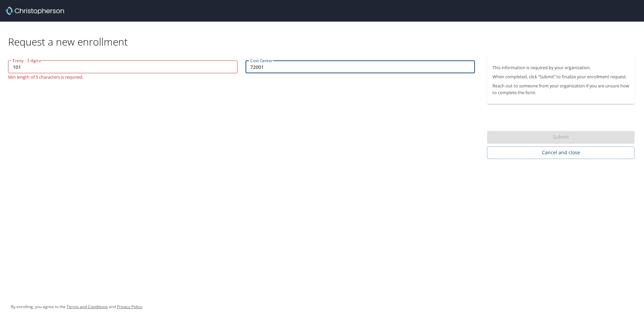 This screenshot has height=322, width=644. Describe the element at coordinates (77, 307) in the screenshot. I see `div: By enrolling, you agree to the and .` at that location.